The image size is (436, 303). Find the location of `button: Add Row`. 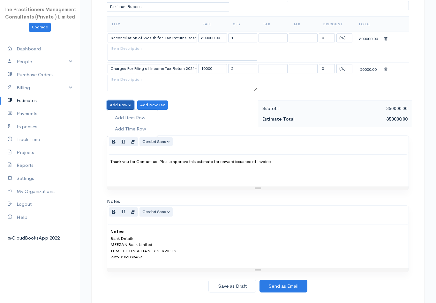

button: Add Row is located at coordinates (120, 105).